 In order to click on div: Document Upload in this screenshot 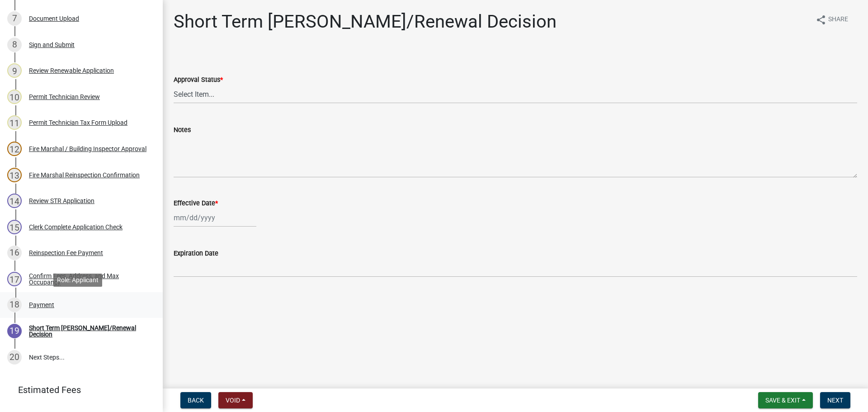, I will do `click(53, 19)`.